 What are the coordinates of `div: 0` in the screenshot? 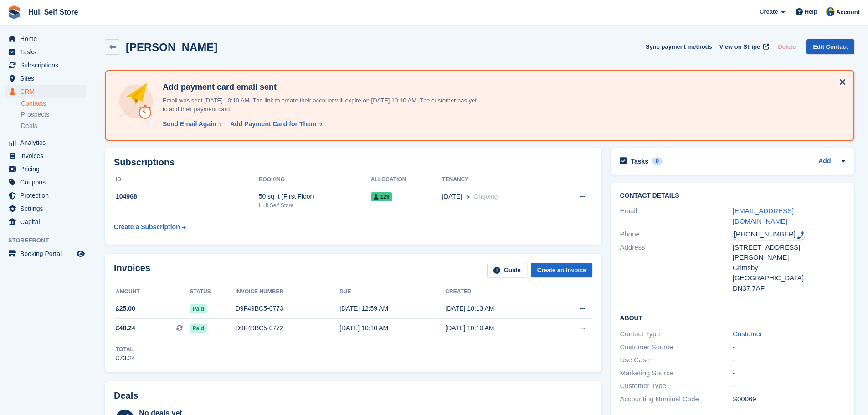 It's located at (658, 161).